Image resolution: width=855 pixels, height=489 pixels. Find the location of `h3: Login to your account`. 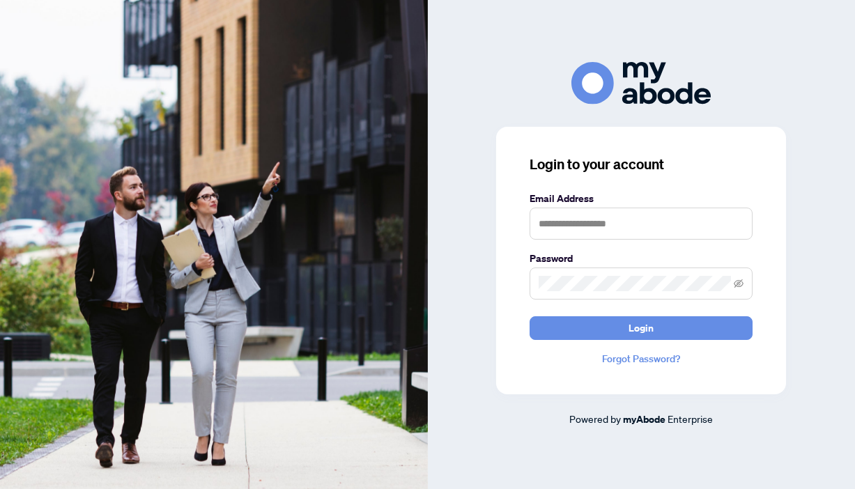

h3: Login to your account is located at coordinates (641, 165).